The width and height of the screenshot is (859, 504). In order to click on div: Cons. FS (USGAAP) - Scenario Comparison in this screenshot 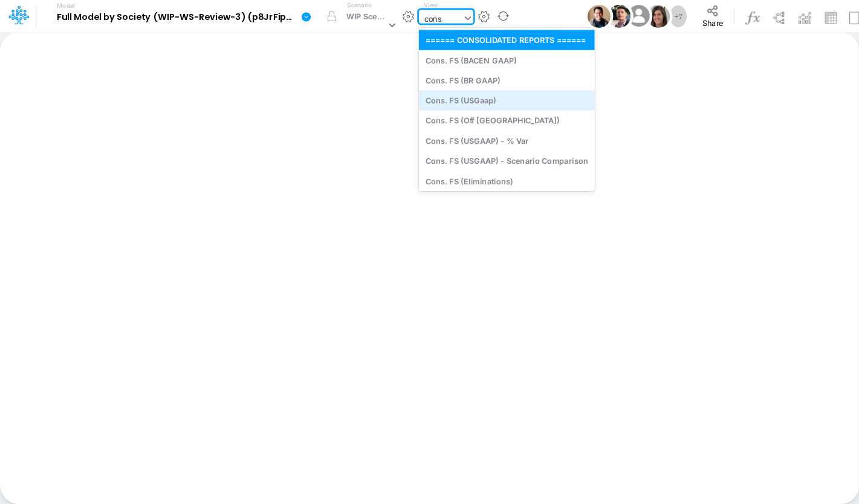, I will do `click(506, 161)`.